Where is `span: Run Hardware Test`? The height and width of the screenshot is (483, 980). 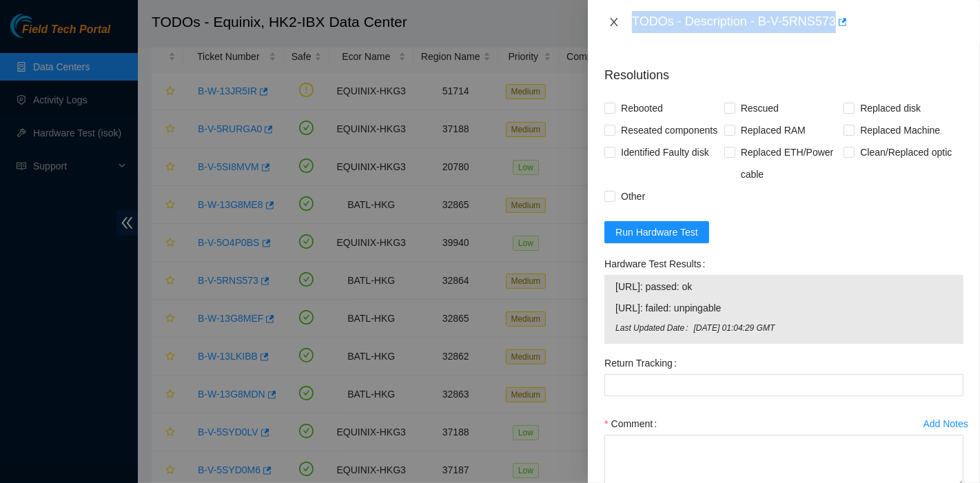 span: Run Hardware Test is located at coordinates (657, 232).